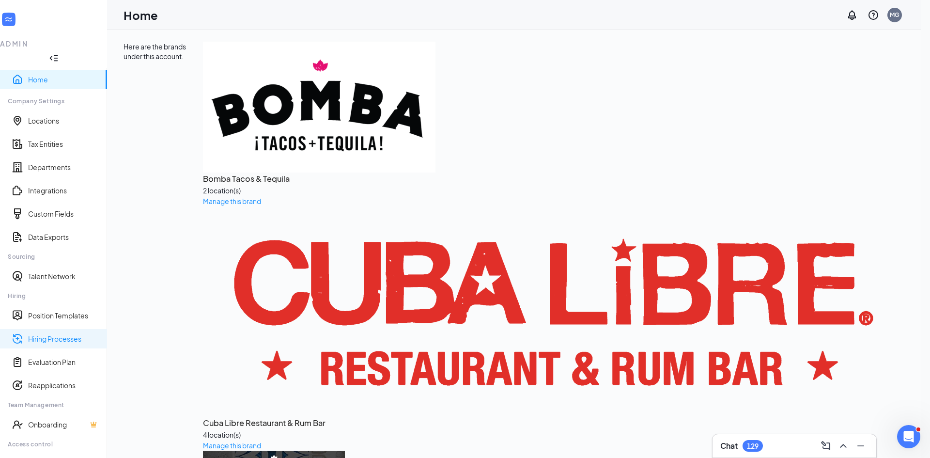 The height and width of the screenshot is (458, 930). I want to click on a: Position Templates, so click(63, 315).